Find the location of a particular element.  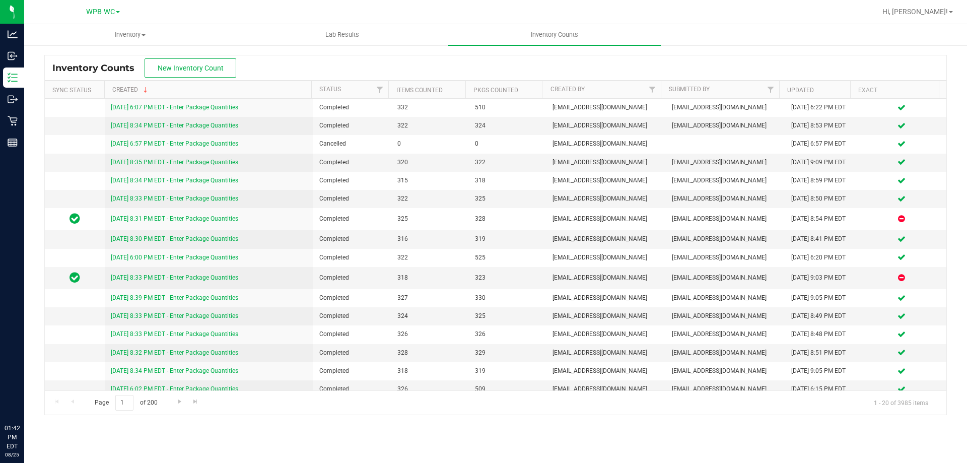

span: 510 is located at coordinates (508, 107).